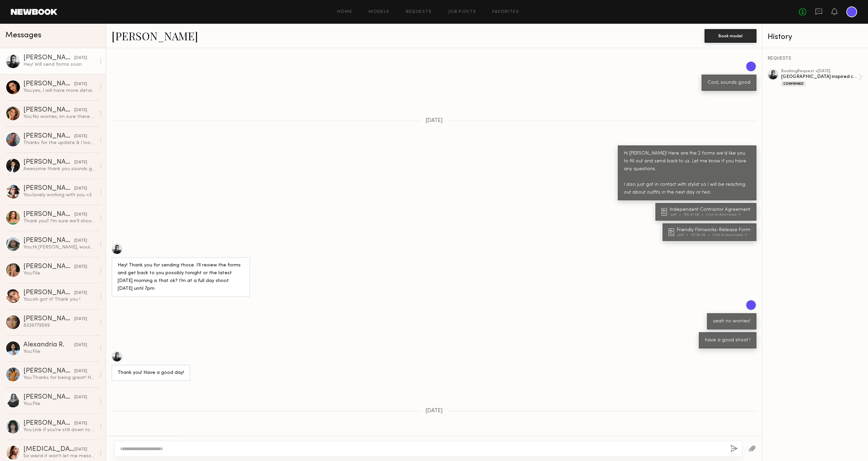 The width and height of the screenshot is (868, 461). I want to click on div: Hey! Thank you for sending those. I’ll review the forms and get back to you possibly tonight or t..., so click(181, 278).